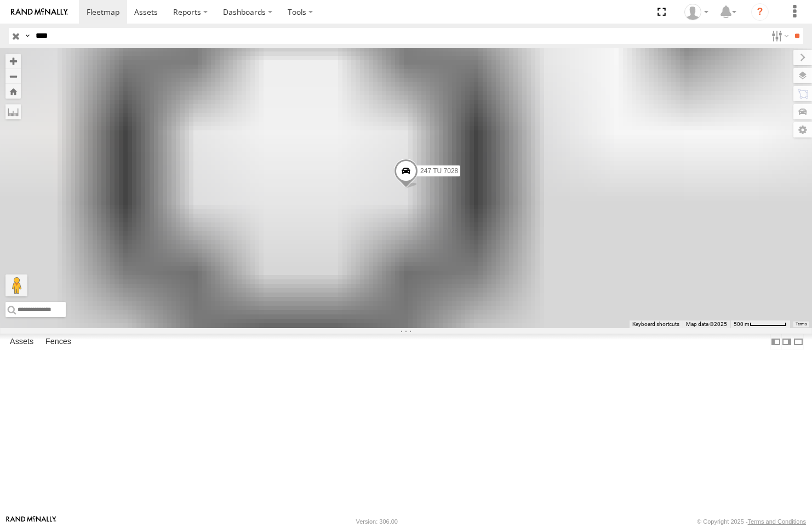 The height and width of the screenshot is (527, 812). I want to click on a: Visit our Website, so click(31, 521).